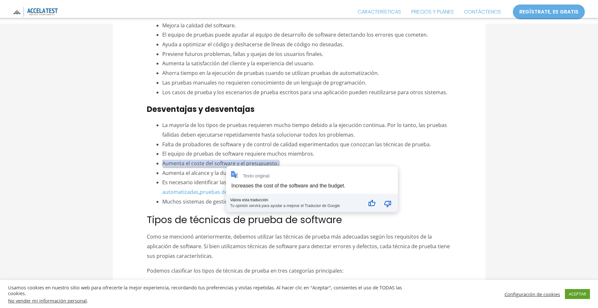 This screenshot has width=598, height=308. Describe the element at coordinates (243, 54) in the screenshot. I see `font: Previene futuros problemas, fallas y quejas de los usuarios finales.` at that location.